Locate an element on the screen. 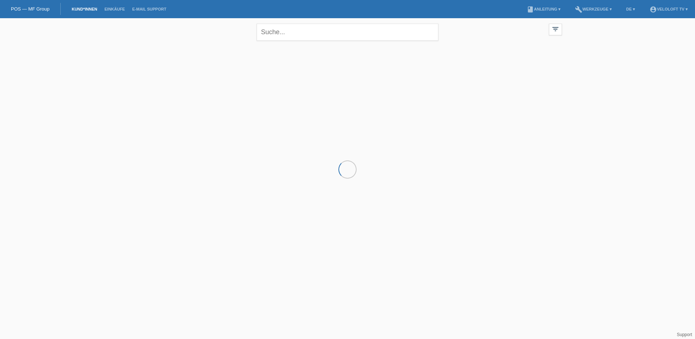  a: Einkäufe is located at coordinates (115, 9).